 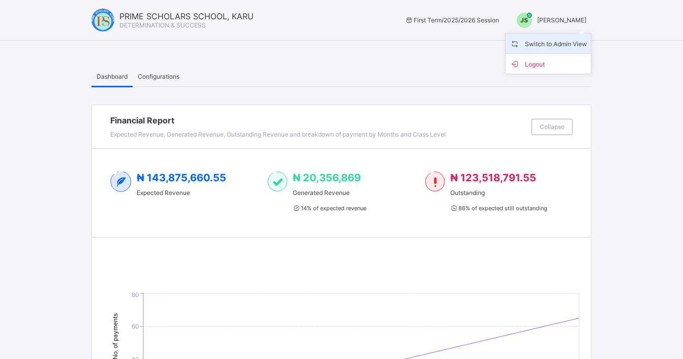 What do you see at coordinates (452, 20) in the screenshot?
I see `span: session/term information` at bounding box center [452, 20].